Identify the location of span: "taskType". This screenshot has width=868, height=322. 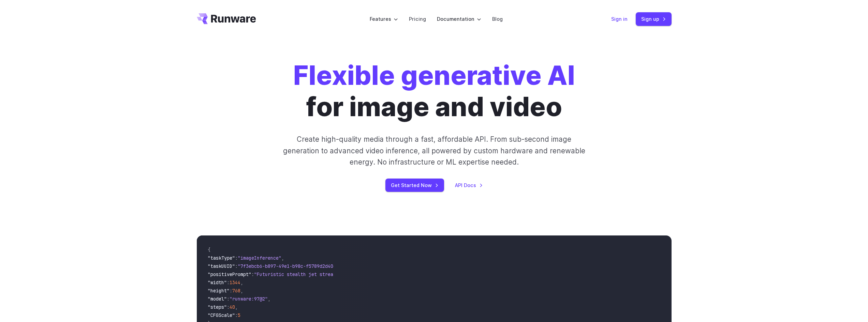
(221, 258).